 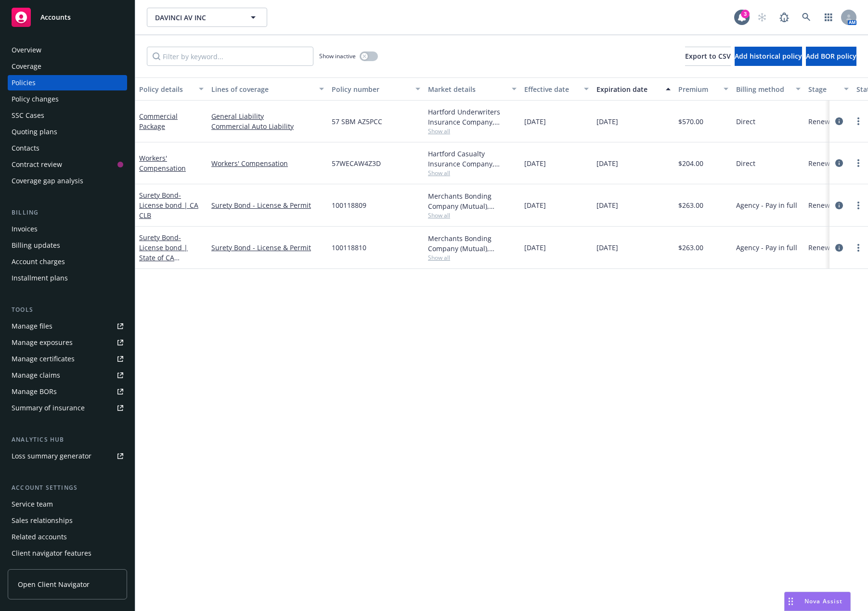 I want to click on a: Overview, so click(x=67, y=50).